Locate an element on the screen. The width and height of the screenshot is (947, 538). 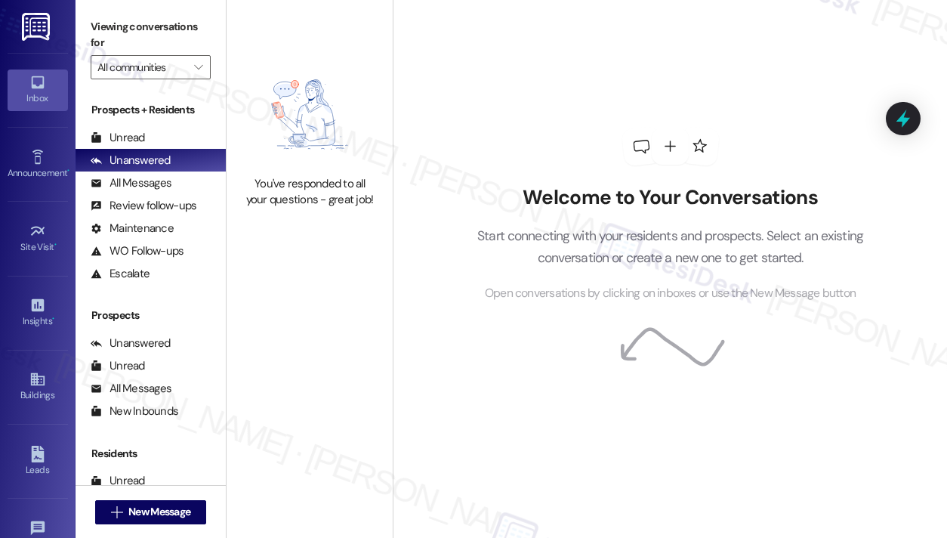
div: Prospects is located at coordinates (150, 315).